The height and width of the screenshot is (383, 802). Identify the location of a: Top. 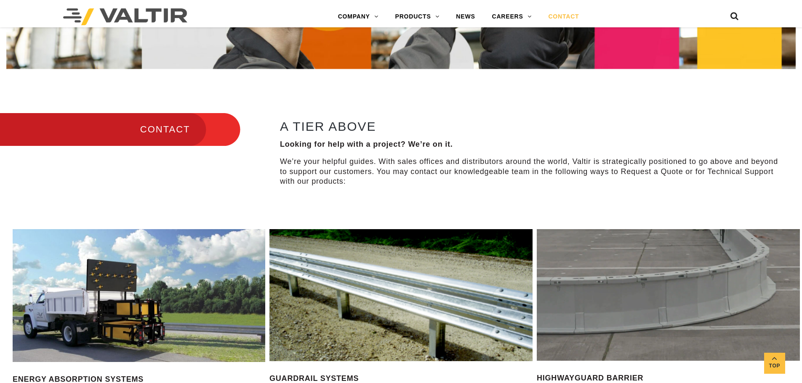
(774, 364).